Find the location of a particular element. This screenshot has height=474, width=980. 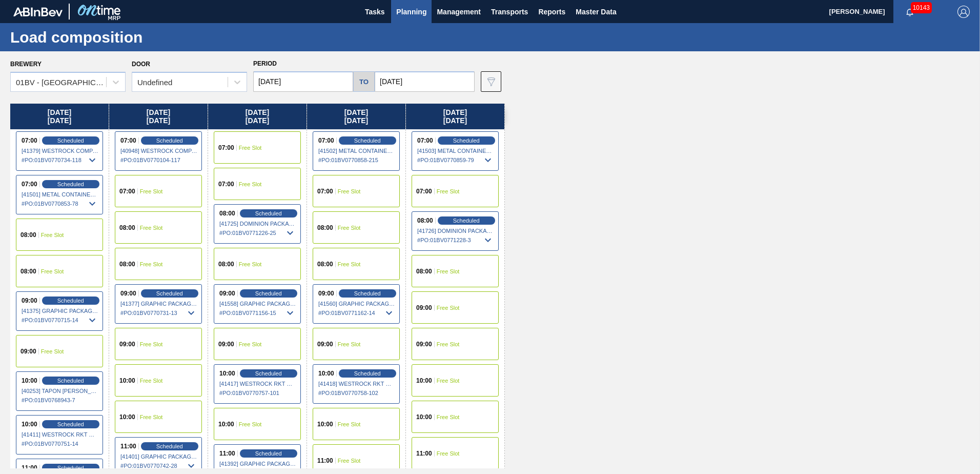

span: Transports is located at coordinates (509, 12).